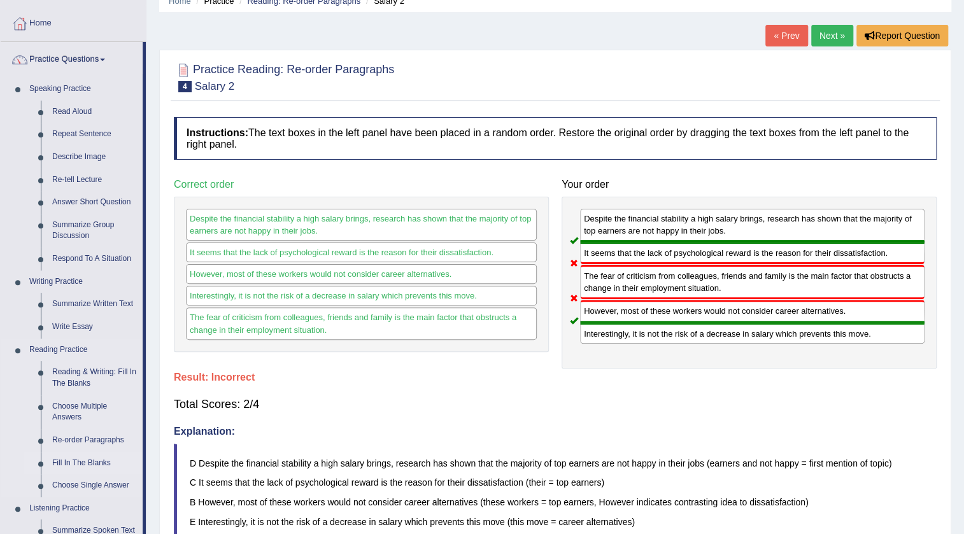  What do you see at coordinates (555, 377) in the screenshot?
I see `h4: Result:` at bounding box center [555, 377].